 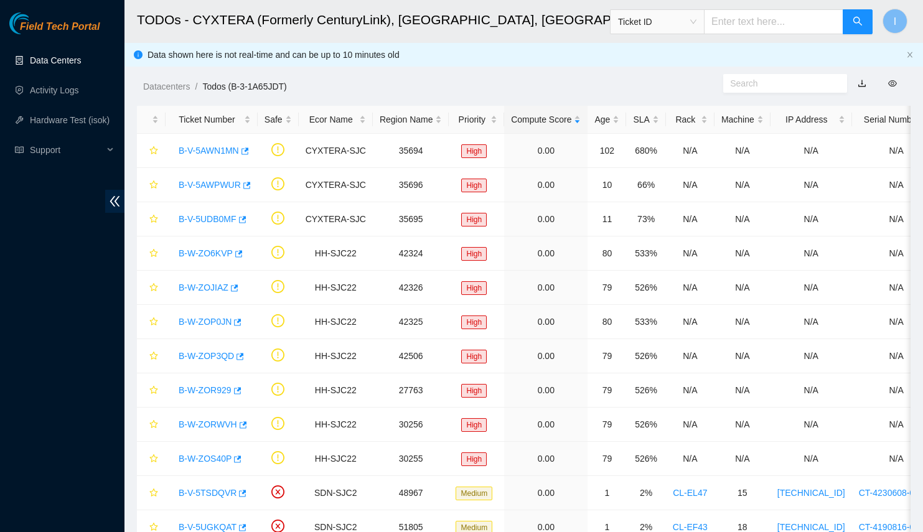 What do you see at coordinates (607, 493) in the screenshot?
I see `td: 1` at bounding box center [607, 493].